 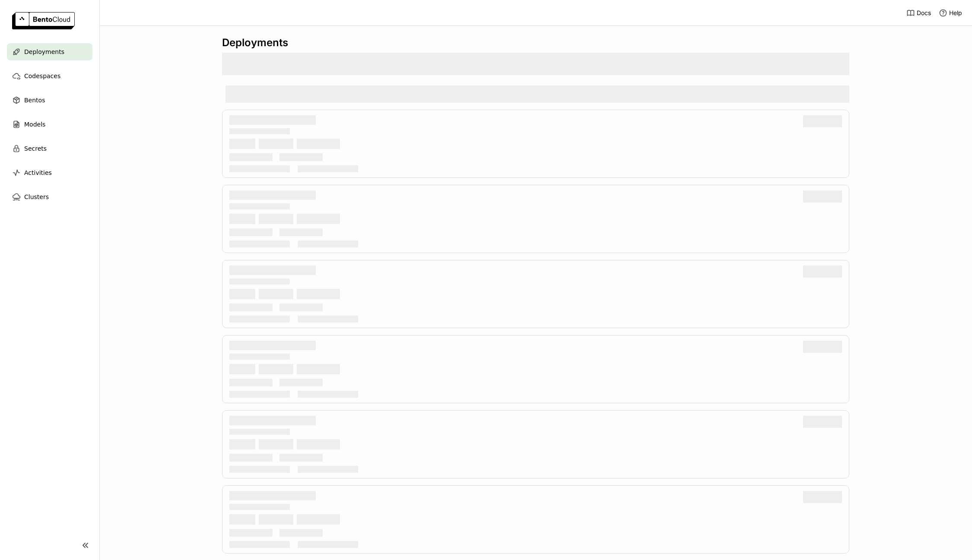 I want to click on a: Activities, so click(x=50, y=172).